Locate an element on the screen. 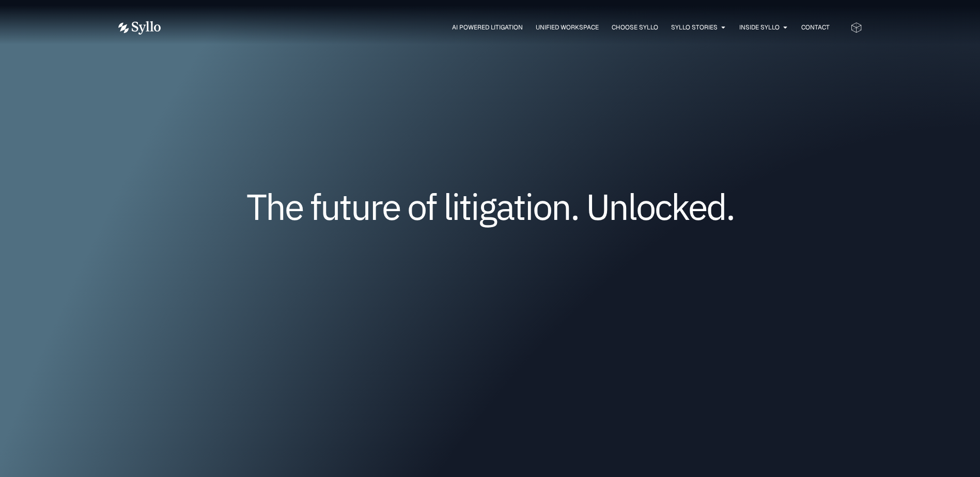 The width and height of the screenshot is (980, 477). a: Choose Syllo is located at coordinates (634, 27).